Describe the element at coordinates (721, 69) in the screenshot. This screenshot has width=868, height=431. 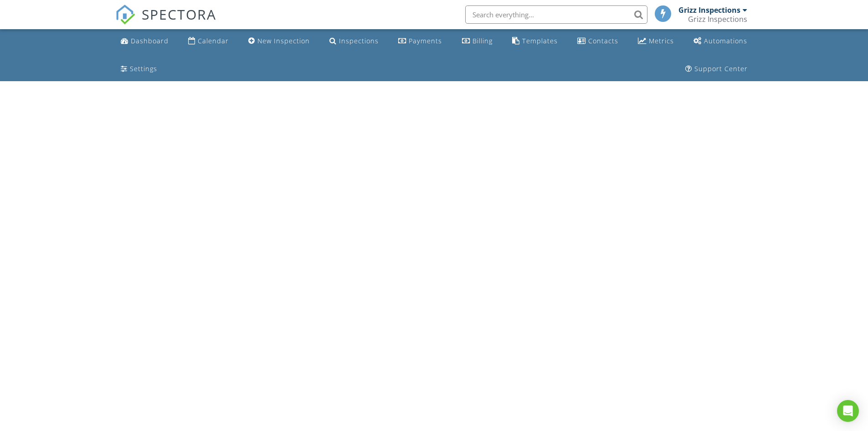
I see `div: Support Center` at that location.